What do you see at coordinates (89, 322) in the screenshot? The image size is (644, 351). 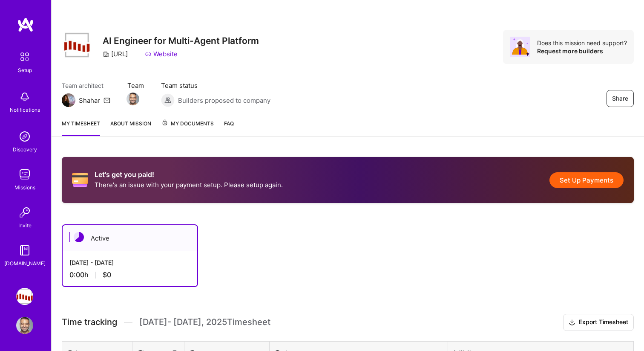 I see `span: Time tracking` at bounding box center [89, 322].